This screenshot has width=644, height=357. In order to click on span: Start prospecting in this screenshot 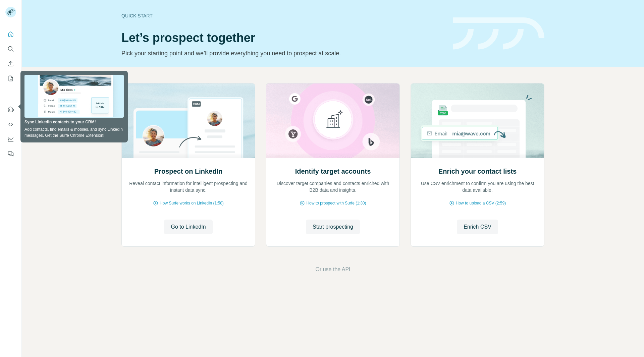, I will do `click(333, 227)`.